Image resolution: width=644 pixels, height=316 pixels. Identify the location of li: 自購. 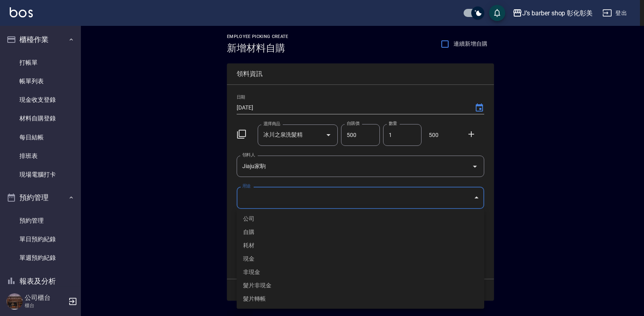
(360, 232).